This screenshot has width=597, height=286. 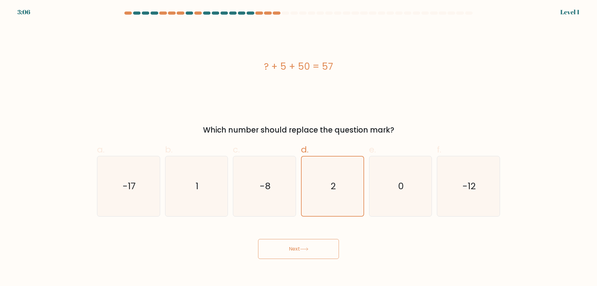 I want to click on text: -8, so click(x=265, y=186).